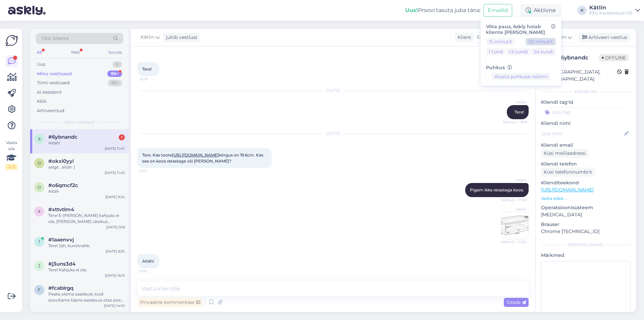  What do you see at coordinates (521, 67) in the screenshot?
I see `h6: Puhkus` at bounding box center [521, 67].